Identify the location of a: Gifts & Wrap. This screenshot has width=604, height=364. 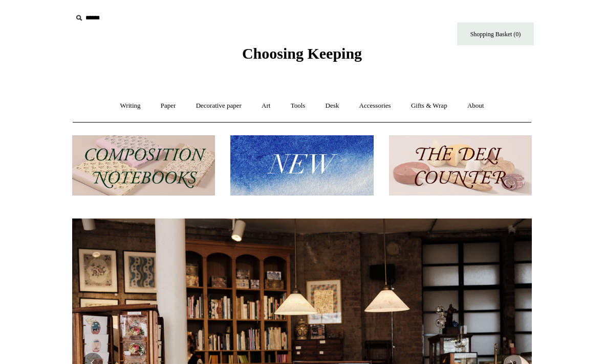
(428, 105).